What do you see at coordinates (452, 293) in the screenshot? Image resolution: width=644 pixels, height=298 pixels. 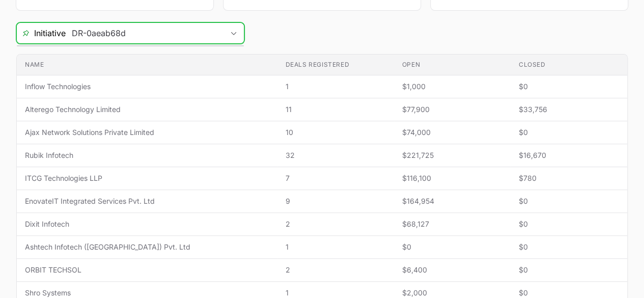 I see `span: $2,000` at bounding box center [452, 293].